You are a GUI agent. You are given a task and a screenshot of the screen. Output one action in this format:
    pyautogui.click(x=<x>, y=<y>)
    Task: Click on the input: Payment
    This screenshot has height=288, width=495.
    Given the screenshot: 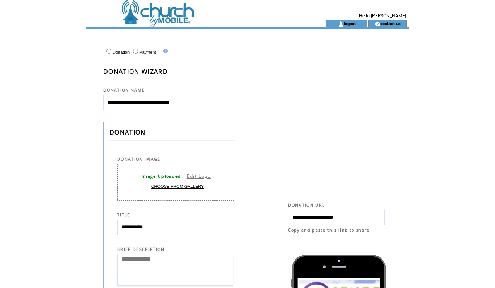 What is the action you would take?
    pyautogui.click(x=135, y=51)
    